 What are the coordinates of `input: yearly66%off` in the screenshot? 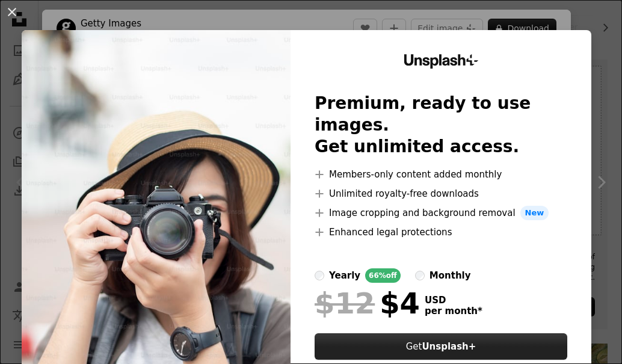 It's located at (320, 275).